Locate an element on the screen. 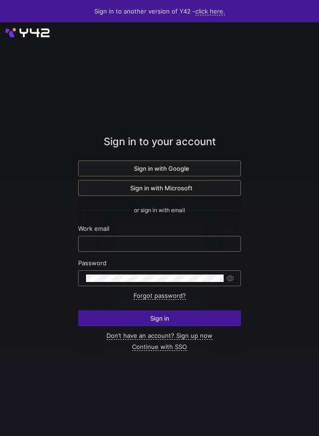 The height and width of the screenshot is (436, 319). span: or sign in with email is located at coordinates (159, 210).